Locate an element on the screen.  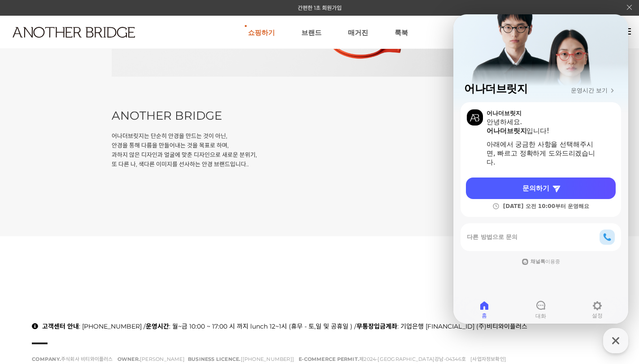
div: 안녕하세요. is located at coordinates (90, 108).